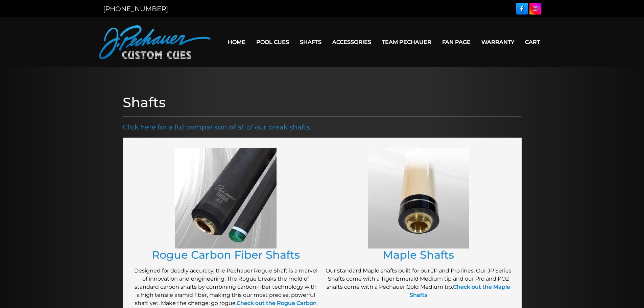 This screenshot has width=644, height=308. I want to click on a: Check out the Maple Shafts, so click(460, 291).